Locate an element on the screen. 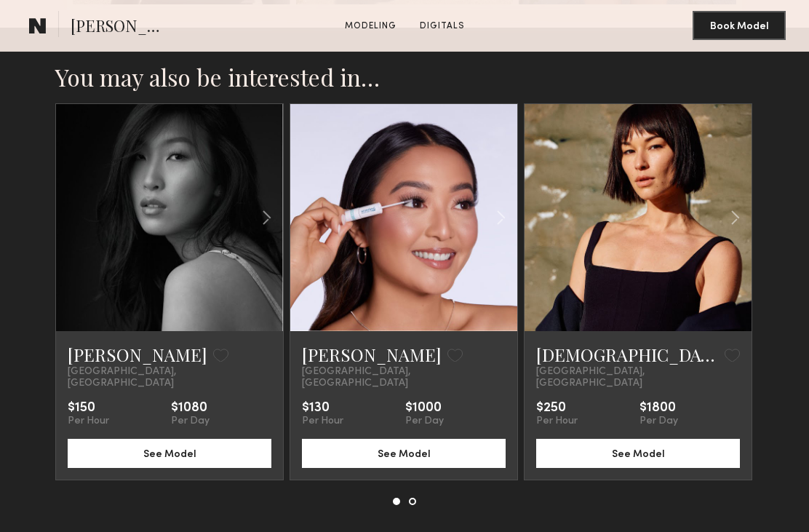 Image resolution: width=809 pixels, height=532 pixels. div: $250 is located at coordinates (556, 408).